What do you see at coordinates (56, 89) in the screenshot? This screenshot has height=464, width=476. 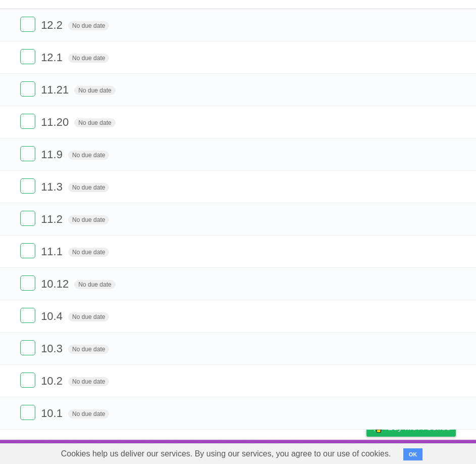 I see `span: 11.21` at bounding box center [56, 89].